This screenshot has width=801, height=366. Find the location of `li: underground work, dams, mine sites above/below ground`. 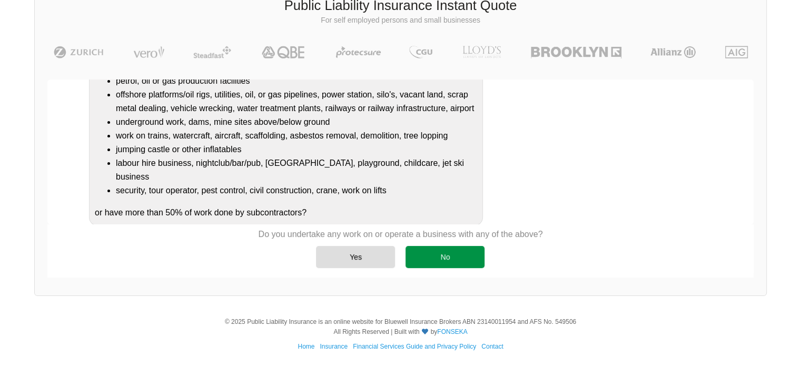

li: underground work, dams, mine sites above/below ground is located at coordinates (296, 122).